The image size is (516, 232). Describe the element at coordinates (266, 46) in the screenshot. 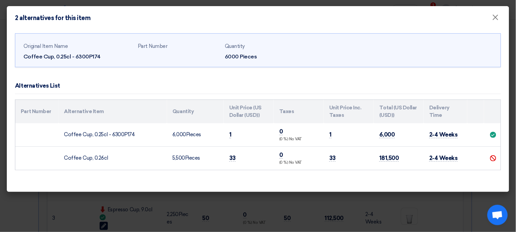

I see `div: Quantity` at that location.